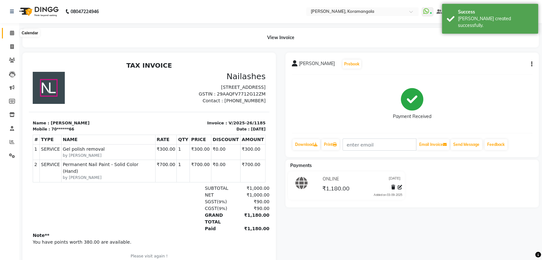  Describe the element at coordinates (495, 22) in the screenshot. I see `div: Bill created successfully.` at that location.